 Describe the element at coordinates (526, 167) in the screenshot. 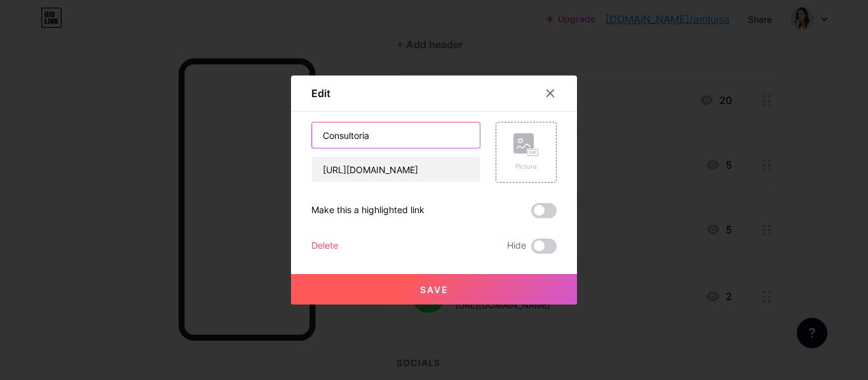

I see `div: Picture` at that location.